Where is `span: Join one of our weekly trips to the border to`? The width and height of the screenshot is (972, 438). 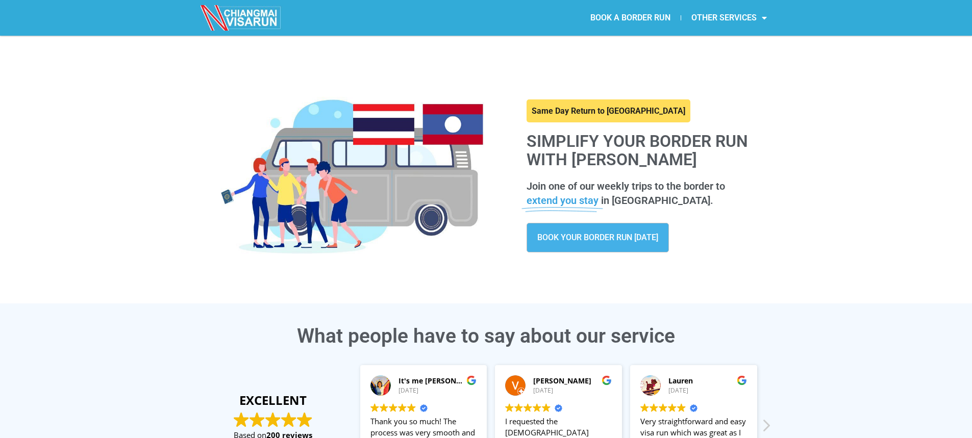
span: Join one of our weekly trips to the border to is located at coordinates (626, 186).